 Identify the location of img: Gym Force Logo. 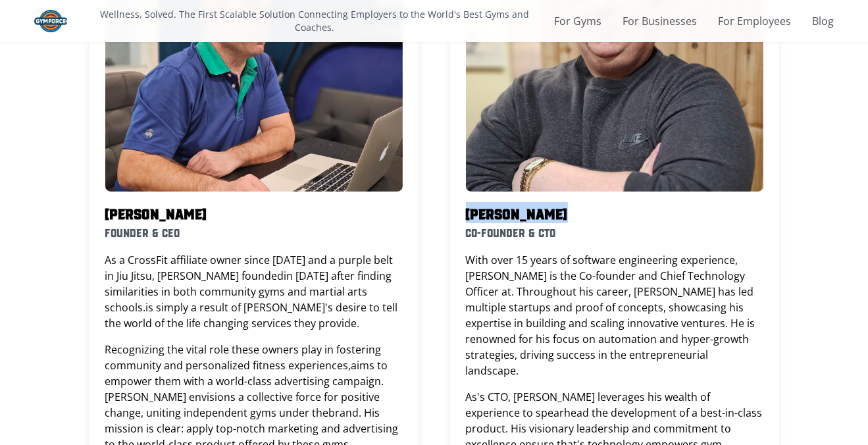
(50, 21).